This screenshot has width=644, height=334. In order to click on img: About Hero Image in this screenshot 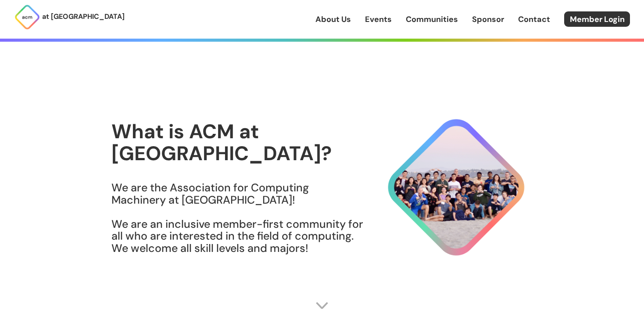, I will do `click(448, 187)`.